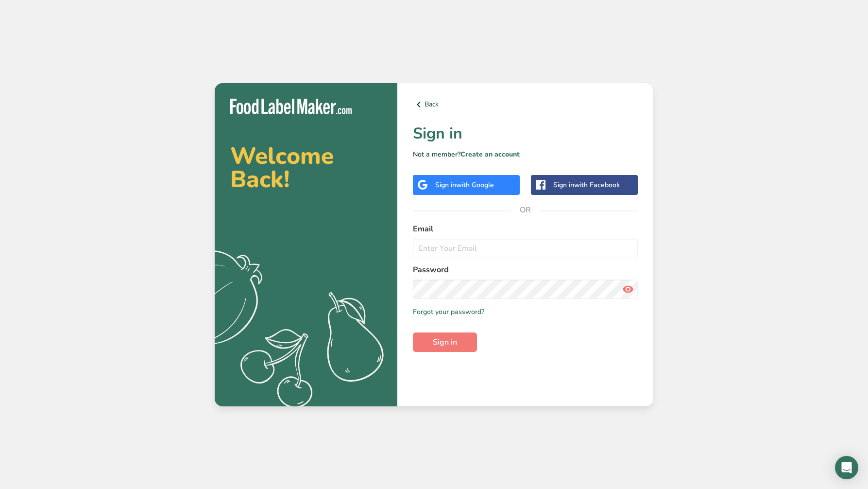  What do you see at coordinates (306, 168) in the screenshot?
I see `h2: Welcome Back!` at bounding box center [306, 168].